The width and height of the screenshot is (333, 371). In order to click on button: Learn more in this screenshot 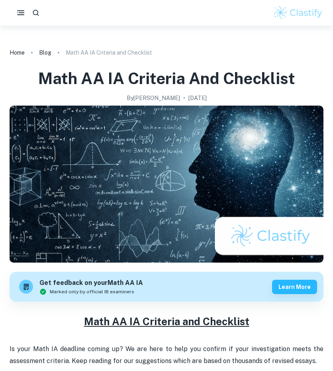, I will do `click(294, 287)`.